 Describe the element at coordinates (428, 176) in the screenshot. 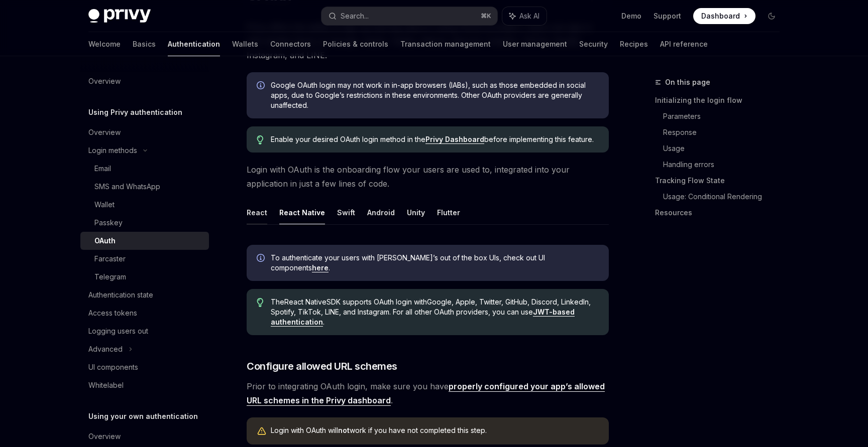

I see `span: Login with OAuth is the onboarding flow your users are used to, integrated into your application ...` at that location.